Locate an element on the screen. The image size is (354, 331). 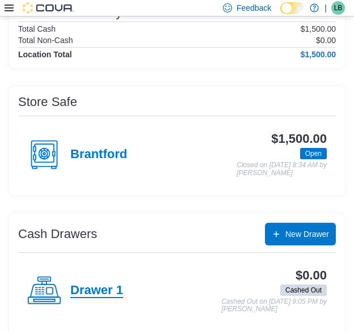
h3: $1,500.00 is located at coordinates (299, 139).